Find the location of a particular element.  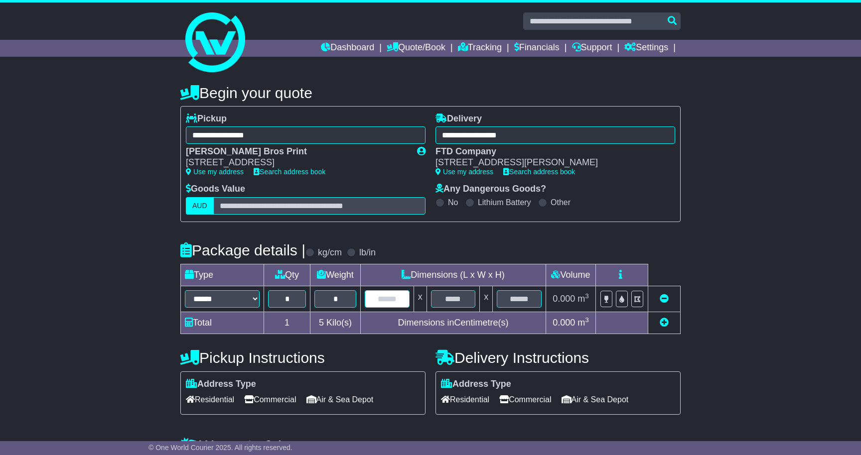

h4: Begin your quote is located at coordinates (430, 93).